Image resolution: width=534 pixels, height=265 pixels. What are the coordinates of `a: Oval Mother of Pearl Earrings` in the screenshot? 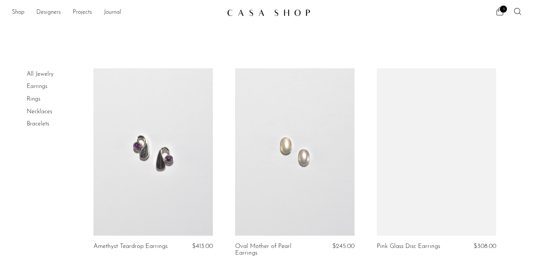 It's located at (274, 249).